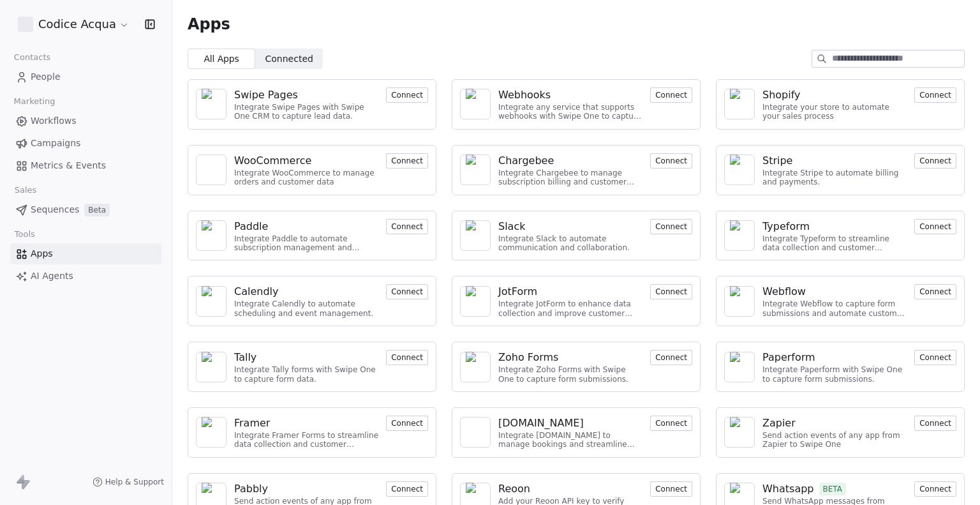  I want to click on div: Integrate Zoho Forms with Swipe One to capture form submissions., so click(571, 374).